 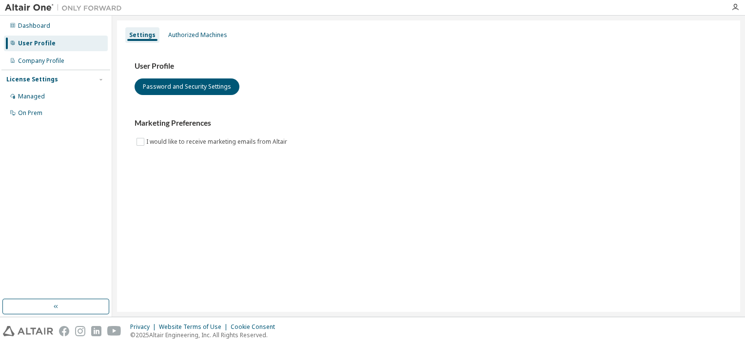 What do you see at coordinates (32, 79) in the screenshot?
I see `div: License Settings` at bounding box center [32, 79].